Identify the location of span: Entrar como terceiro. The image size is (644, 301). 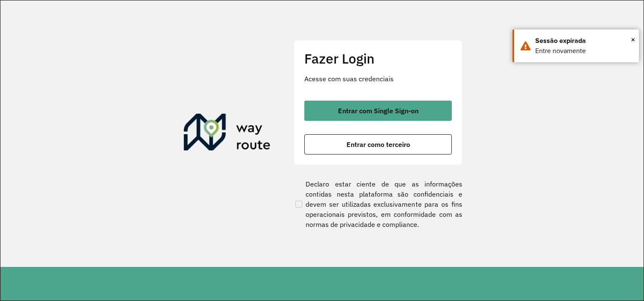
(378, 144).